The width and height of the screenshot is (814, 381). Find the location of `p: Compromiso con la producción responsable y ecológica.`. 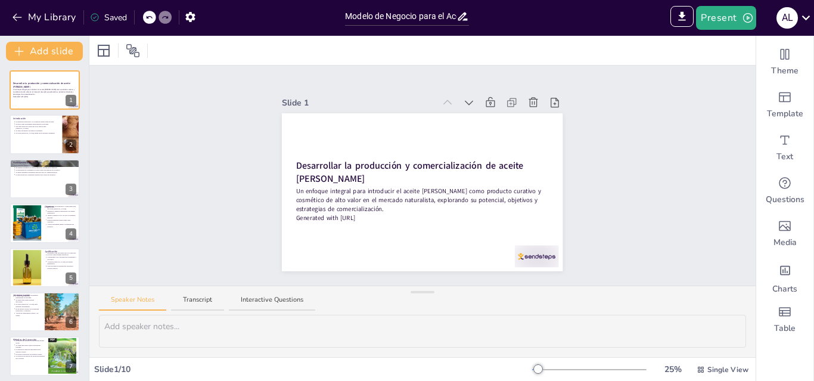

p: Compromiso con la producción responsable y ecológica. is located at coordinates (61, 258).